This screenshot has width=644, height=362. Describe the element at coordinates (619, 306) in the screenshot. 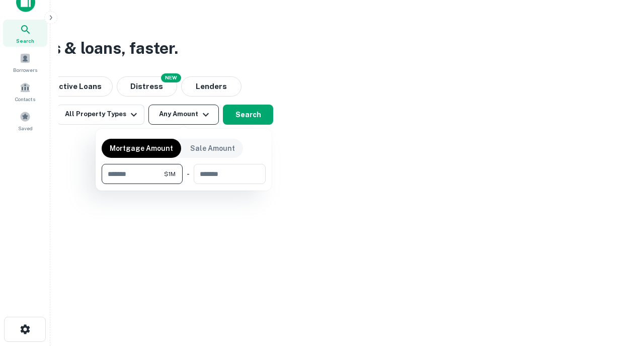

I see `div: Chat Widget` at that location.